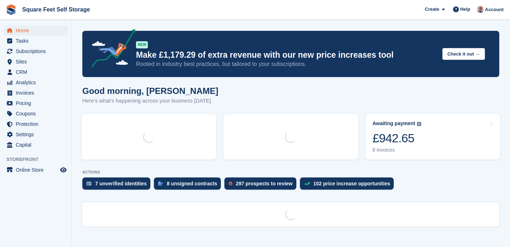 This screenshot has height=247, width=510. What do you see at coordinates (464, 54) in the screenshot?
I see `button: Check it out →` at bounding box center [464, 54].